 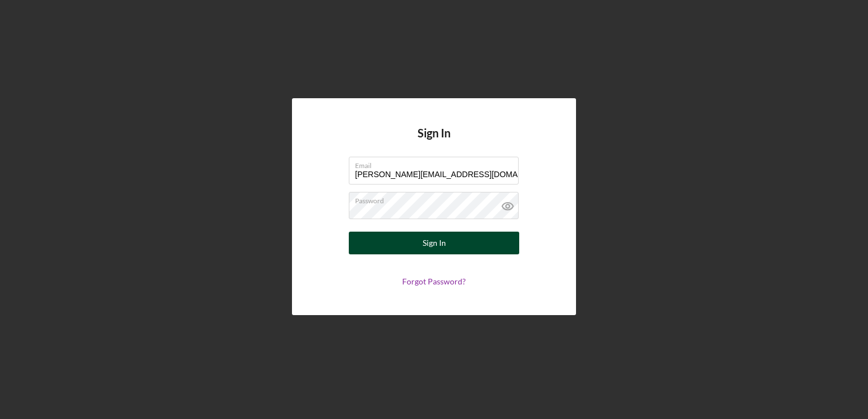 I want to click on label: Password, so click(x=436, y=199).